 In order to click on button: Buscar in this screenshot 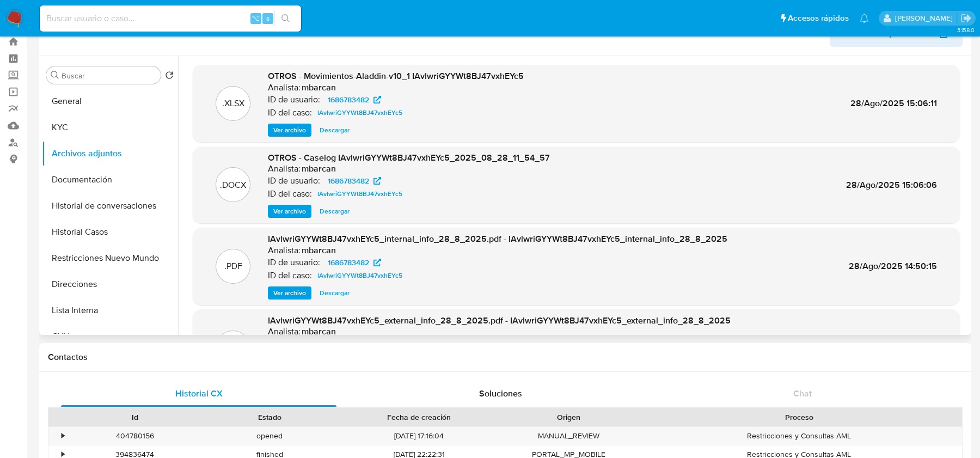, I will do `click(55, 75)`.